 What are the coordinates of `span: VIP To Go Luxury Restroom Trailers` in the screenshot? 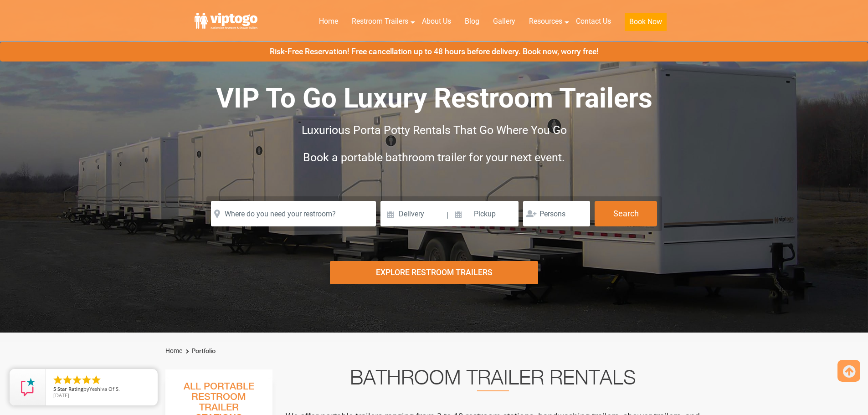 It's located at (434, 98).